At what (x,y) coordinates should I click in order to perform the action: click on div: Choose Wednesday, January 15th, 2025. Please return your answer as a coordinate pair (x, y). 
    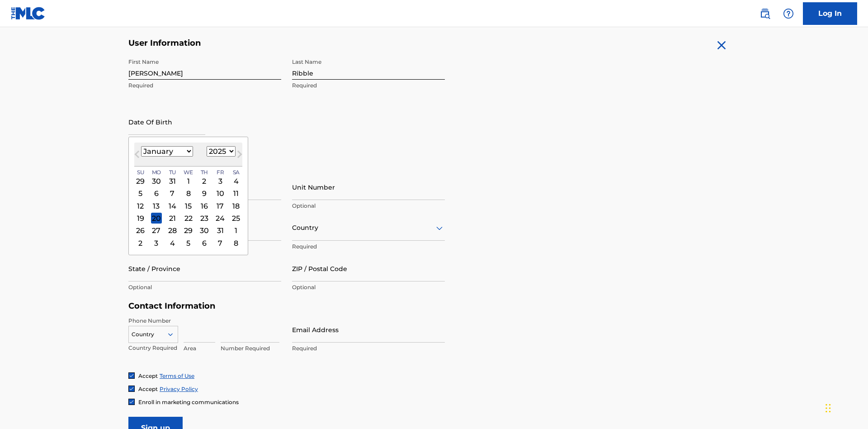
    Looking at the image, I should click on (189, 206).